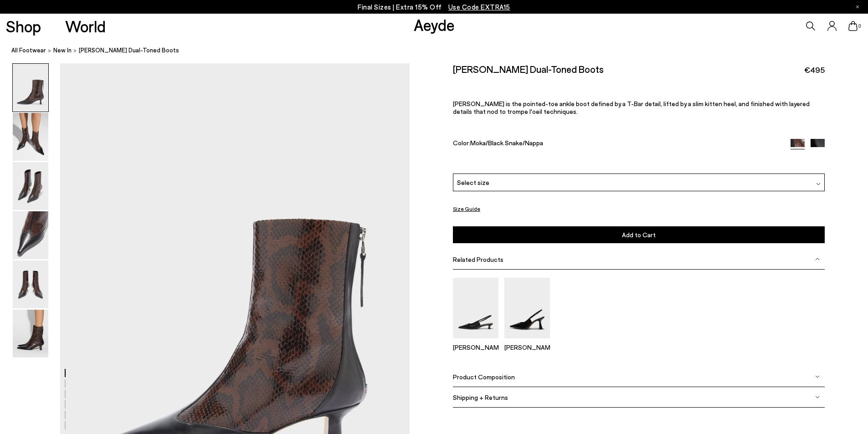 Image resolution: width=868 pixels, height=434 pixels. Describe the element at coordinates (30, 88) in the screenshot. I see `img: Sila Dual-Toned Boots - Image 1` at that location.